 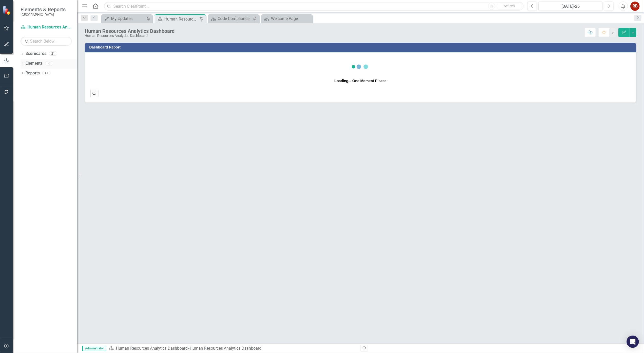 What do you see at coordinates (124, 18) in the screenshot?
I see `a: My Updates` at bounding box center [124, 18].